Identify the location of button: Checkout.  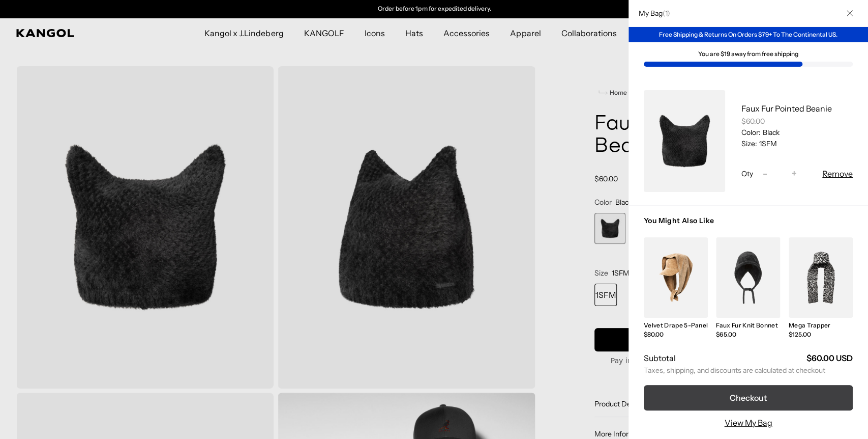
(748, 398).